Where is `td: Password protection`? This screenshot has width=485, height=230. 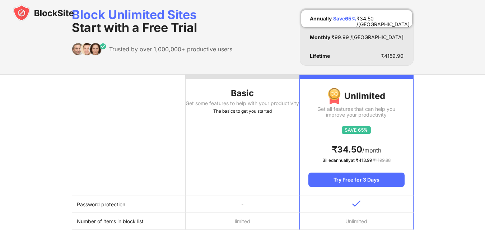
td: Password protection is located at coordinates (129, 204).